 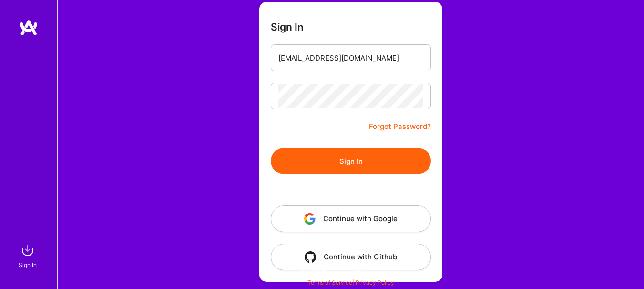 I want to click on h3: Sign In, so click(x=287, y=27).